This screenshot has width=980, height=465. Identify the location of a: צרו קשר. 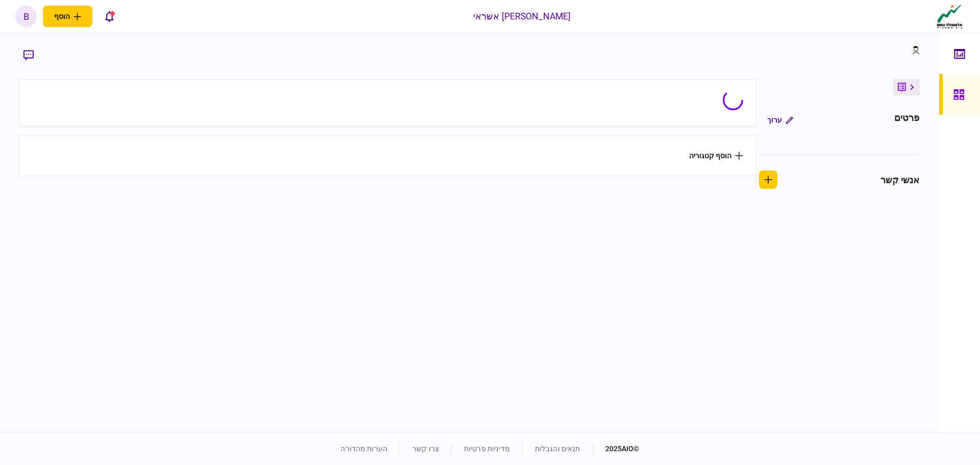
(426, 448).